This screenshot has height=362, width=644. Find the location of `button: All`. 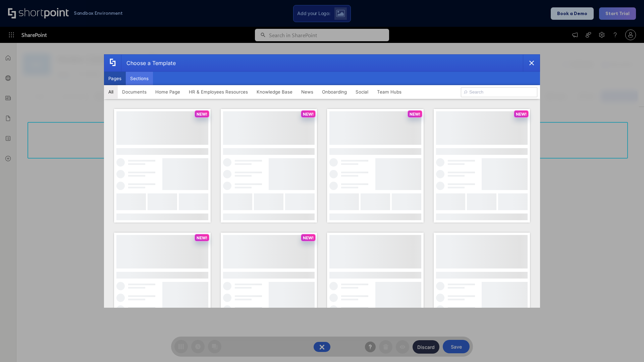

button: All is located at coordinates (111, 92).